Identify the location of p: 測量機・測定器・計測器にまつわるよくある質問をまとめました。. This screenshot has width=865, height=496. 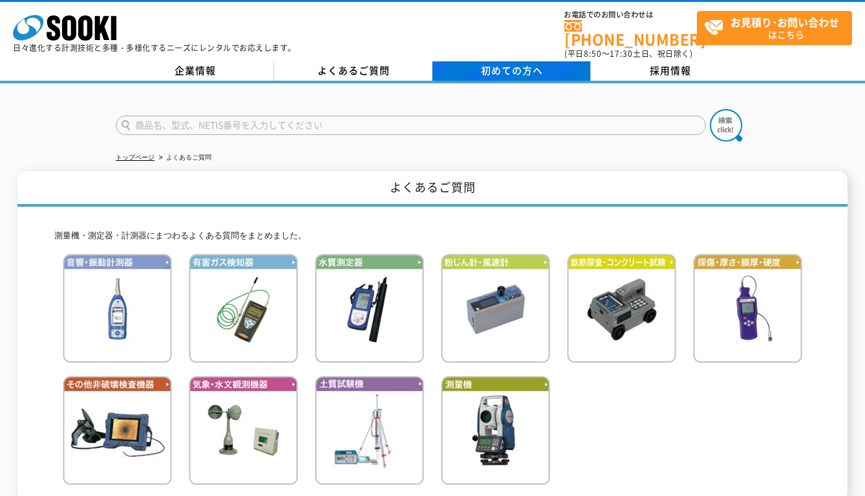
(432, 236).